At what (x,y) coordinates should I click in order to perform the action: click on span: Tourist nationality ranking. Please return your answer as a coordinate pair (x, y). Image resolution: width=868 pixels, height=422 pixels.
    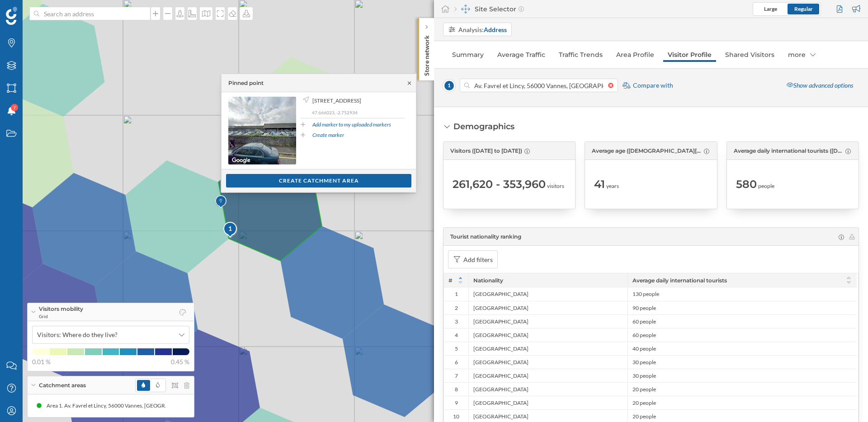
    Looking at the image, I should click on (486, 237).